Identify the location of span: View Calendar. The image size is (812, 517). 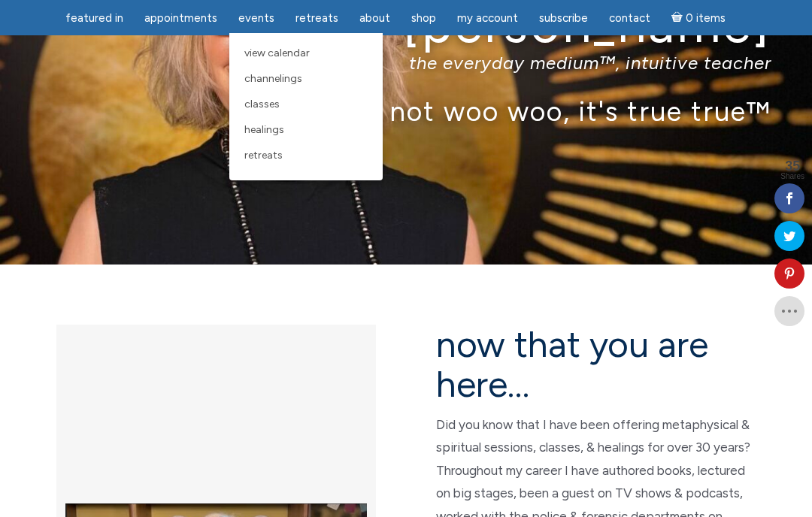
(277, 53).